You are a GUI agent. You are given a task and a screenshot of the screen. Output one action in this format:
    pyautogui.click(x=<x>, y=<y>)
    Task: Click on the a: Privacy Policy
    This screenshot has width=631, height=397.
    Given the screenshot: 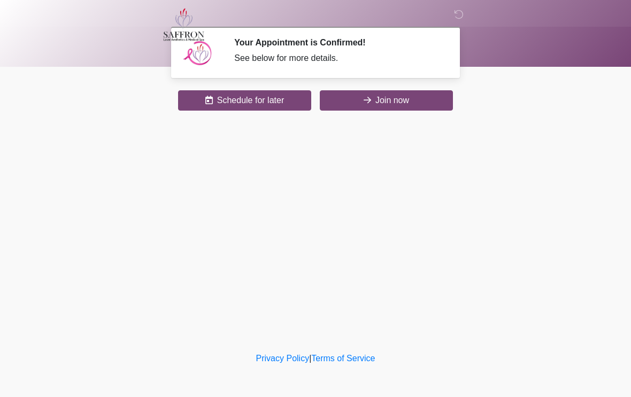 What is the action you would take?
    pyautogui.click(x=283, y=358)
    